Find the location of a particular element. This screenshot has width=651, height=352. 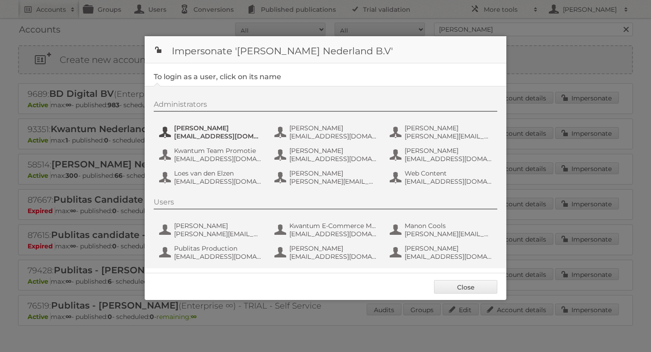

span: Web Content is located at coordinates (449, 173).